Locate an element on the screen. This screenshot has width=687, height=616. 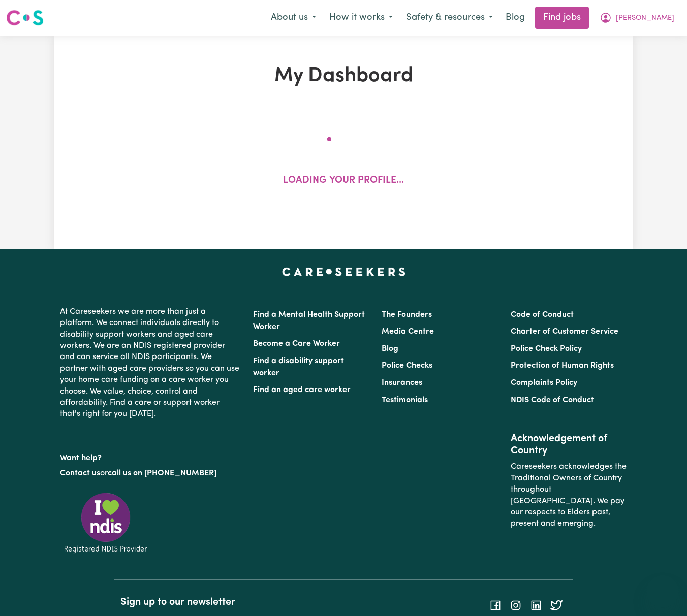
h1: My Dashboard is located at coordinates (344, 76).